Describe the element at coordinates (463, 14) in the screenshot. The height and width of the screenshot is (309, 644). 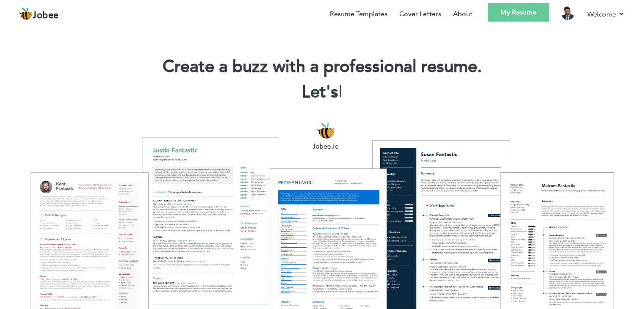
I see `a: About` at that location.